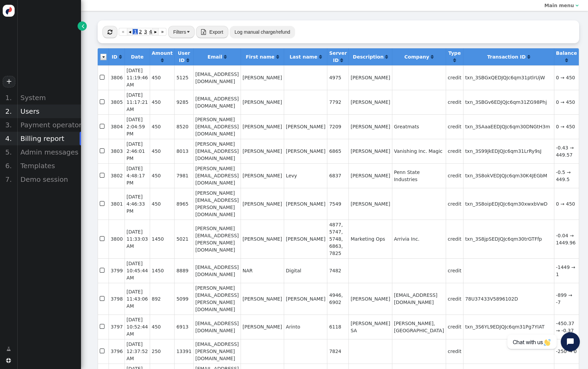 This screenshot has width=588, height=369. What do you see at coordinates (303, 57) in the screenshot?
I see `b: Last name` at bounding box center [303, 57].